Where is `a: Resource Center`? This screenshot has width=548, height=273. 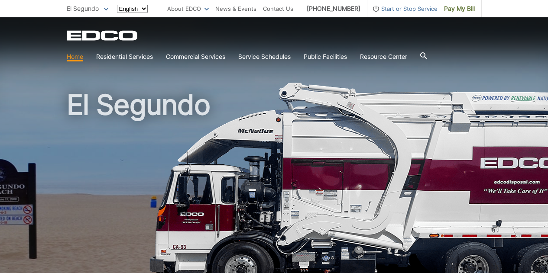 a: Resource Center is located at coordinates (383, 57).